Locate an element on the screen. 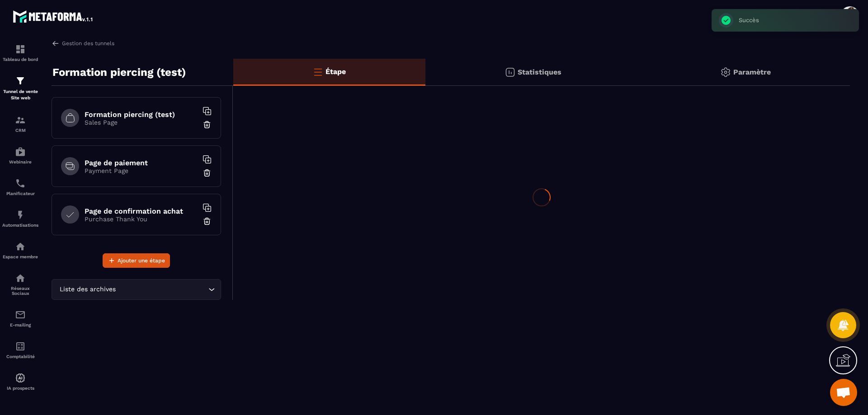 The image size is (868, 415). a: automationsautomationsAutomatisations is located at coordinates (20, 219).